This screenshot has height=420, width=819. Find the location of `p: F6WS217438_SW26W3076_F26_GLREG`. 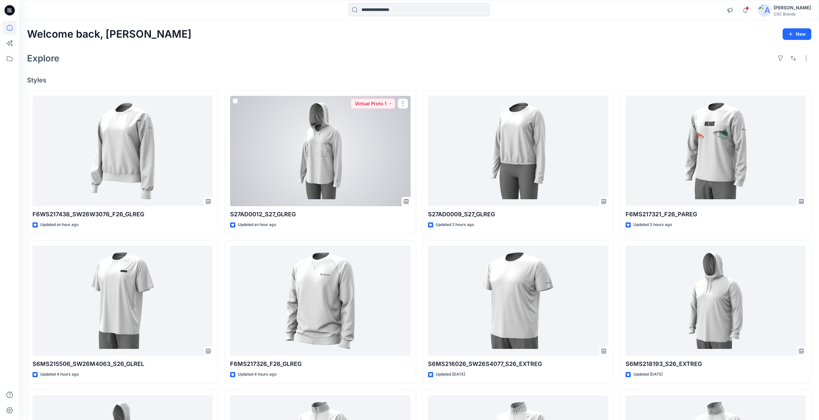

p: F6WS217438_SW26W3076_F26_GLREG is located at coordinates (123, 214).